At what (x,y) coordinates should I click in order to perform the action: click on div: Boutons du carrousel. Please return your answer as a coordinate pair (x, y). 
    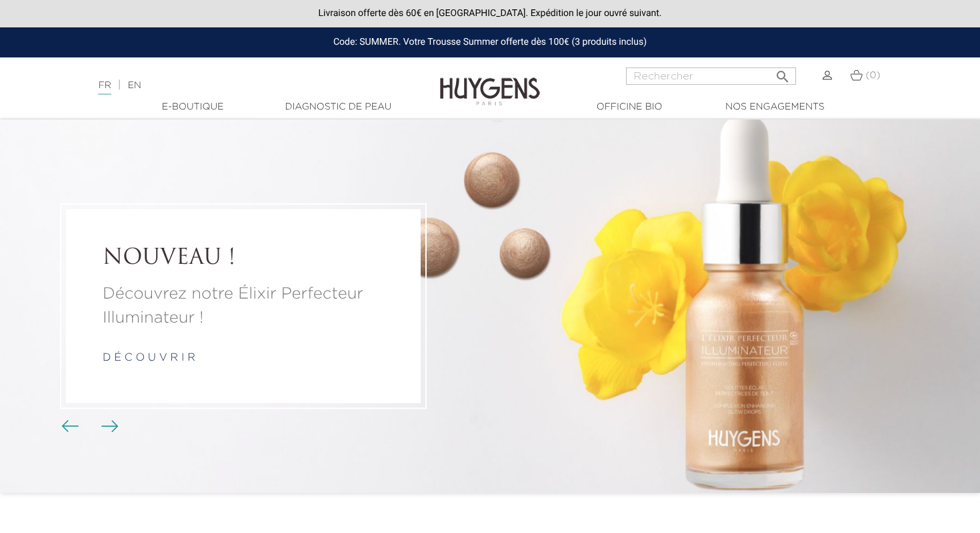
    Looking at the image, I should click on (88, 426).